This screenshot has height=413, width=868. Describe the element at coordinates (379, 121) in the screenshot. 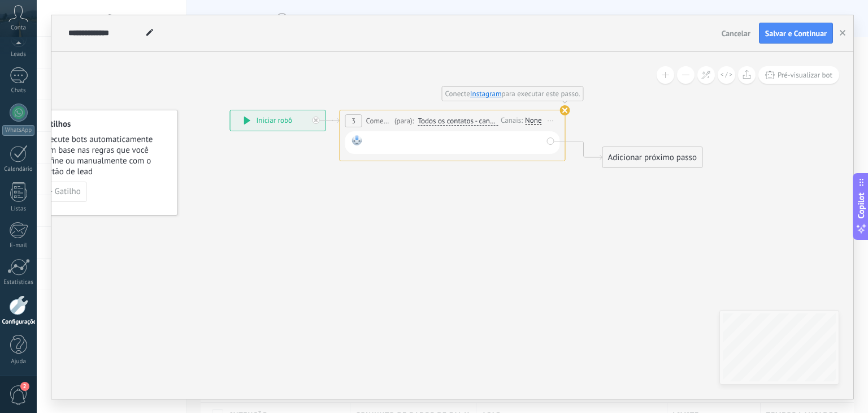

I see `span: Comentário` at that location.